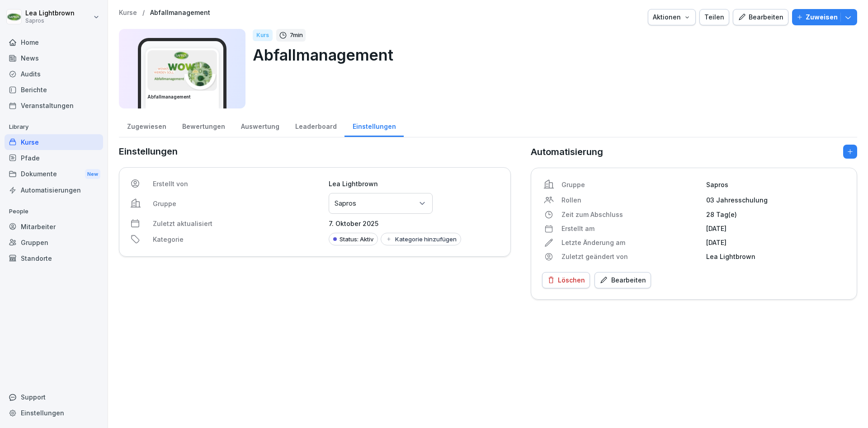  Describe the element at coordinates (760, 17) in the screenshot. I see `a: Bearbeiten` at that location.